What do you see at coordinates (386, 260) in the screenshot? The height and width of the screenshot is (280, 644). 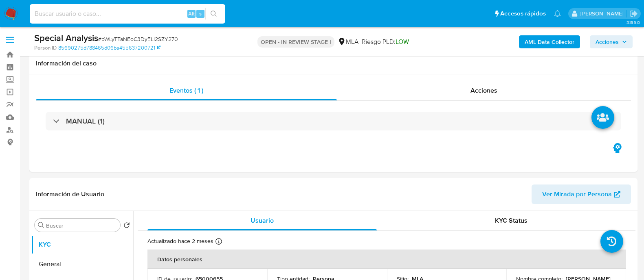 I see `th: Datos personales` at bounding box center [386, 260].